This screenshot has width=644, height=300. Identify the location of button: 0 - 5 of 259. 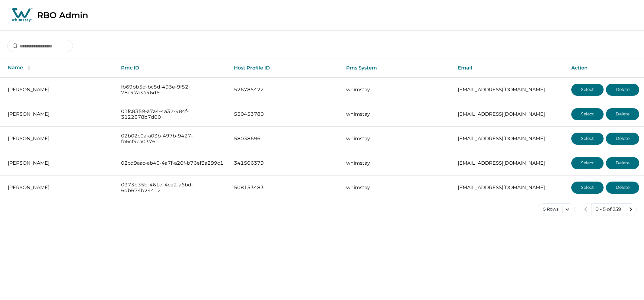
(608, 209).